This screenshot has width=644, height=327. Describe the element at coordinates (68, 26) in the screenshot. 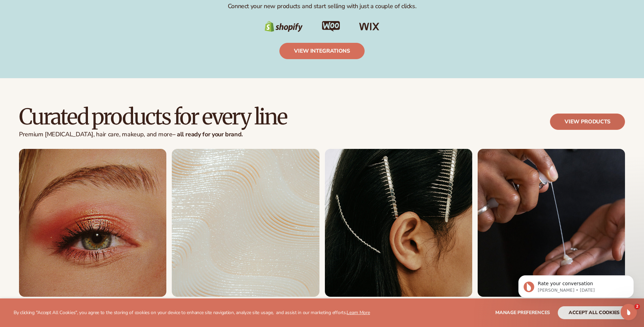

I see `div: message notification from Lee, 1d ago. Rate your conversation` at that location.